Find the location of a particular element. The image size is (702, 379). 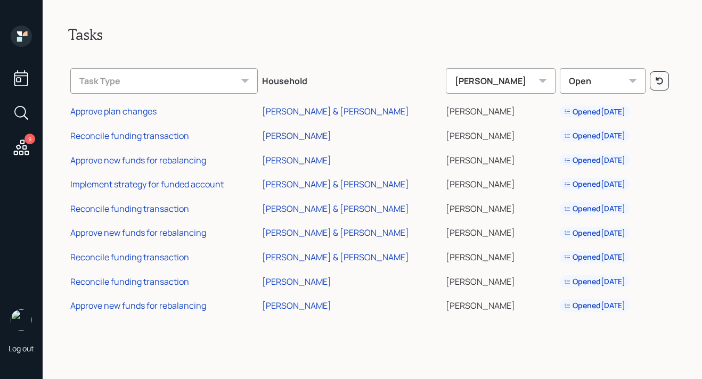

div: Open is located at coordinates (603, 81).